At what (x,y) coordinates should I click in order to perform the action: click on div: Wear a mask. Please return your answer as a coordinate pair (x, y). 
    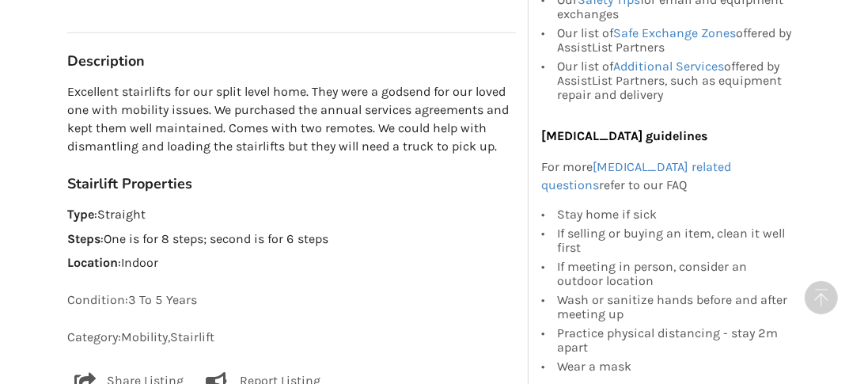
    Looking at the image, I should click on (675, 365).